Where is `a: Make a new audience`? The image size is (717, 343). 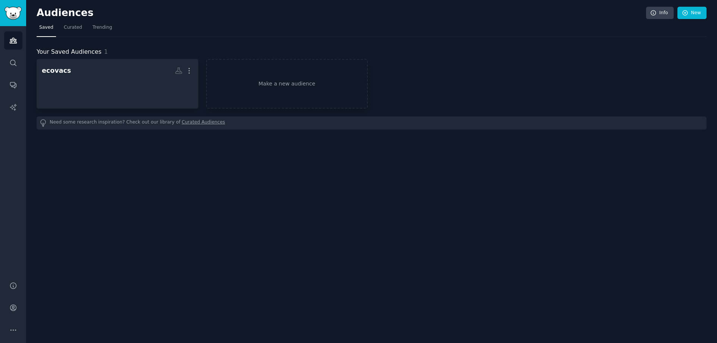
a: Make a new audience is located at coordinates (287, 84).